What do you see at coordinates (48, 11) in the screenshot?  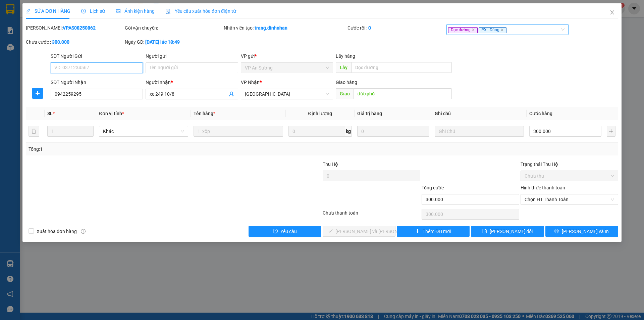 I see `span: SỬA ĐƠN HÀNG` at bounding box center [48, 11].